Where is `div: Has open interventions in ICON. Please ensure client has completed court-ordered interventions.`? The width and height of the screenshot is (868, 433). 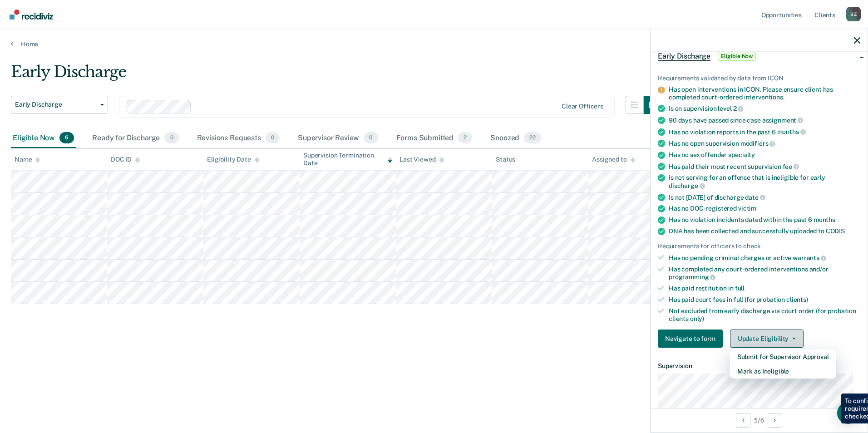 div: Has open interventions in ICON. Please ensure client has completed court-ordered interventions. is located at coordinates (764, 93).